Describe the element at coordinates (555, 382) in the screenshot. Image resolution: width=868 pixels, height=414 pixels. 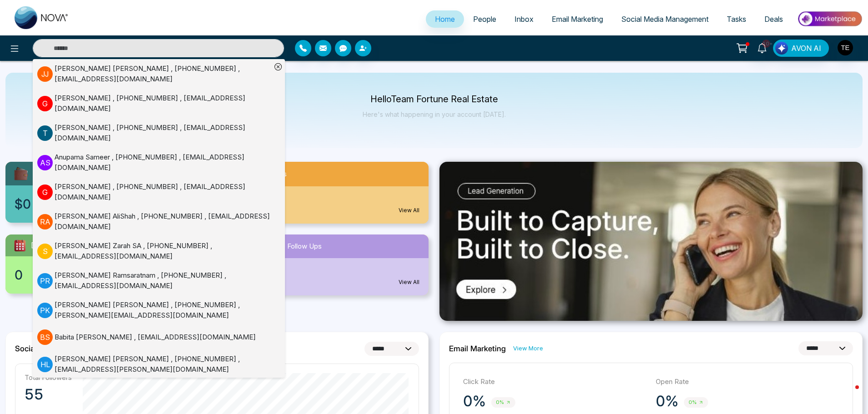
I see `p: Click Rate` at that location.